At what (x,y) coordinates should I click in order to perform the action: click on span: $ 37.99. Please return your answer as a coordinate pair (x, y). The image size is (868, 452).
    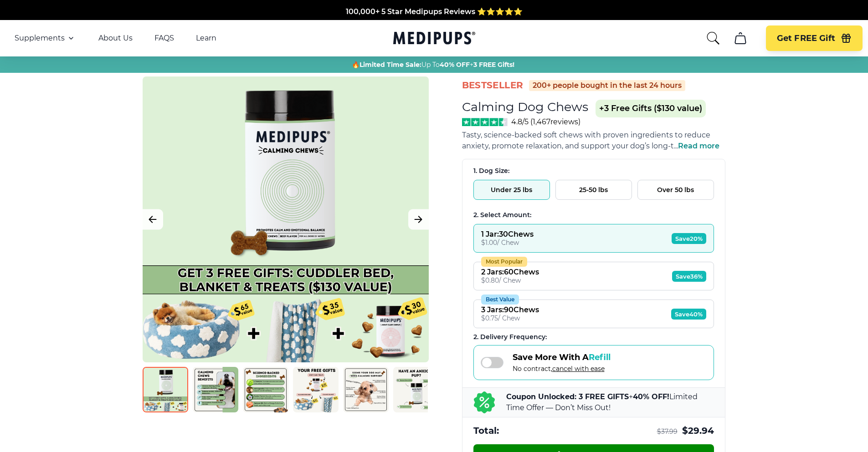
    Looking at the image, I should click on (667, 432).